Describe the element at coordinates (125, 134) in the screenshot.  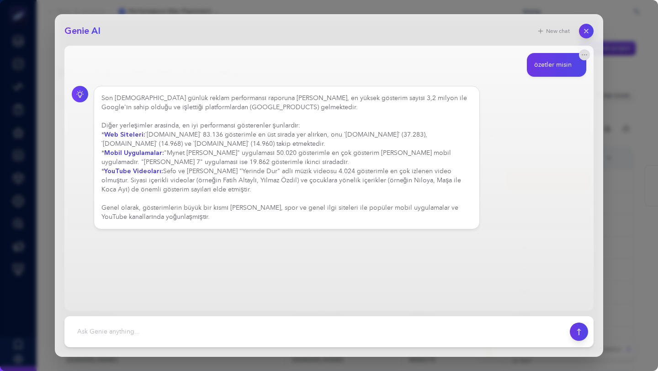
I see `strong: Web Siteleri:` at that location.